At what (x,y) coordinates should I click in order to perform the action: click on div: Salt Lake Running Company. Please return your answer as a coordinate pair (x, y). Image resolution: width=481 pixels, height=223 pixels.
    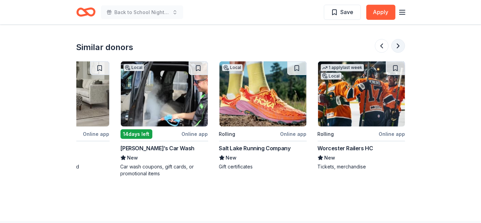
    Looking at the image, I should click on (255, 148).